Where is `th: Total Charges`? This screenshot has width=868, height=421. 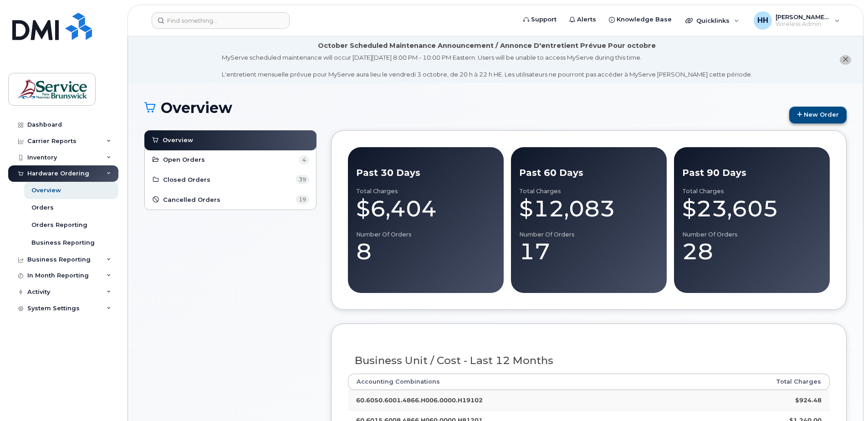
th: Total Charges is located at coordinates (769, 382).